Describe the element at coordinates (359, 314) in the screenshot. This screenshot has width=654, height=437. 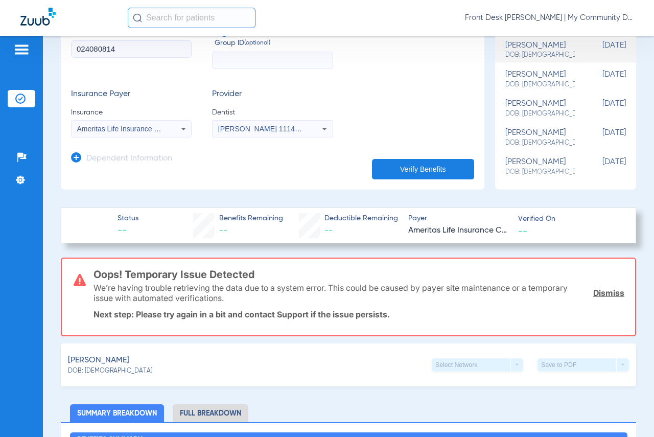
I see `p: Next step: Please try again in a bit and contact Support if the issue persists.` at that location.